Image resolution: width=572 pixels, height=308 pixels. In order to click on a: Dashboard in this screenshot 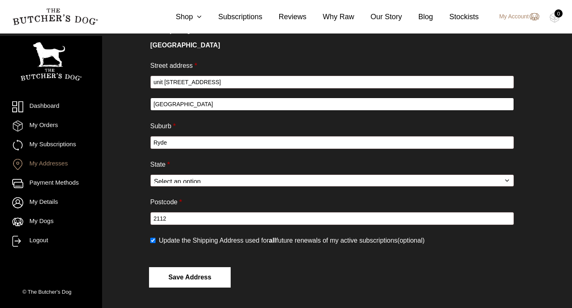, I will do `click(51, 107)`.